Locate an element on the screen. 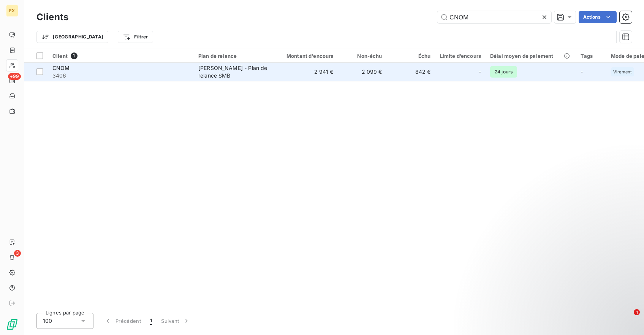  button: Actions is located at coordinates (598, 17).